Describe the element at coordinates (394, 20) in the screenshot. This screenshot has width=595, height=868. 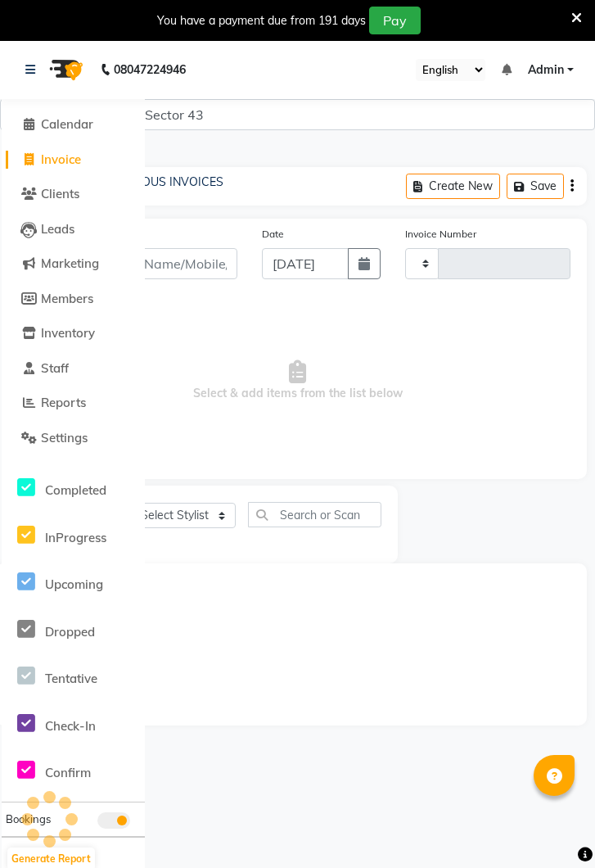
I see `button: Pay` at that location.